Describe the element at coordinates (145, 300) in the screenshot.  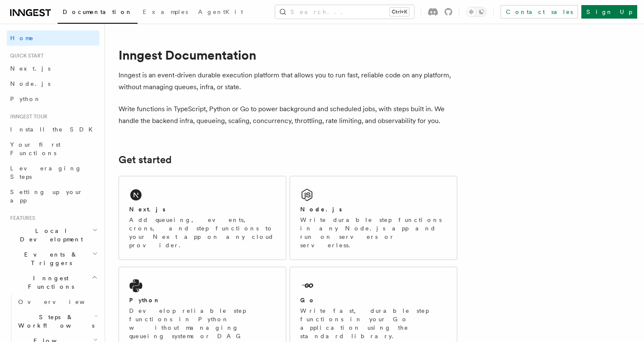
I see `h2: Python` at that location.